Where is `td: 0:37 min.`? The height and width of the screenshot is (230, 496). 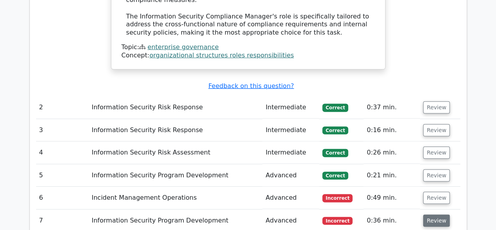
td: 0:37 min. is located at coordinates (392, 107).